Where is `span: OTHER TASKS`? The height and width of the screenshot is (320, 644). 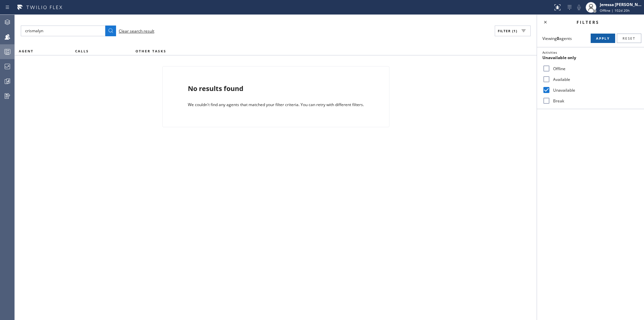
span: OTHER TASKS is located at coordinates (151, 51).